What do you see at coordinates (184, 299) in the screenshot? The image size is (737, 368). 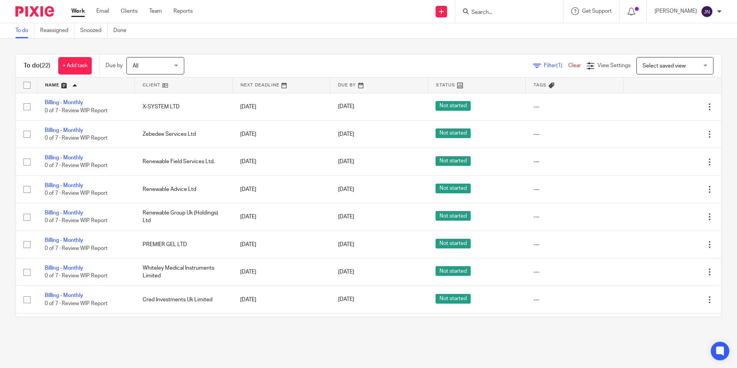 I see `td: Cred Investments Uk Limited` at bounding box center [184, 299].